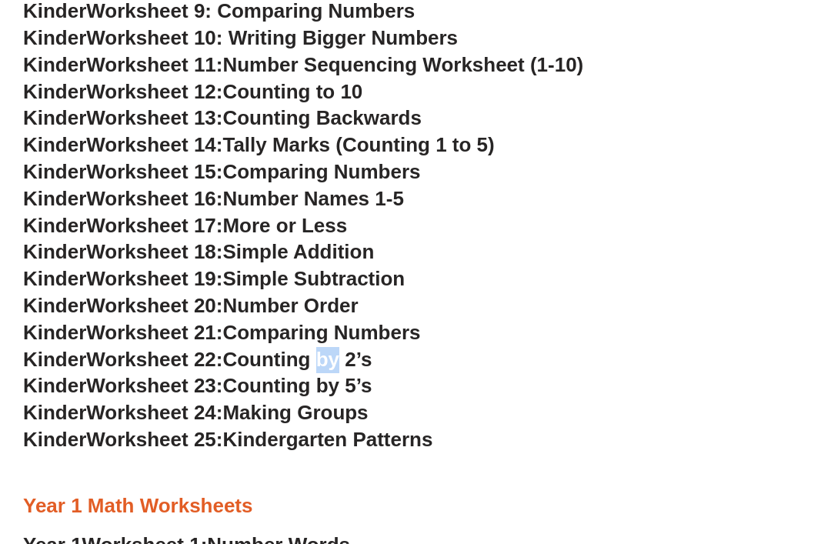  Describe the element at coordinates (272, 38) in the screenshot. I see `span: Worksheet 10: Writing Bigger Numbers` at that location.